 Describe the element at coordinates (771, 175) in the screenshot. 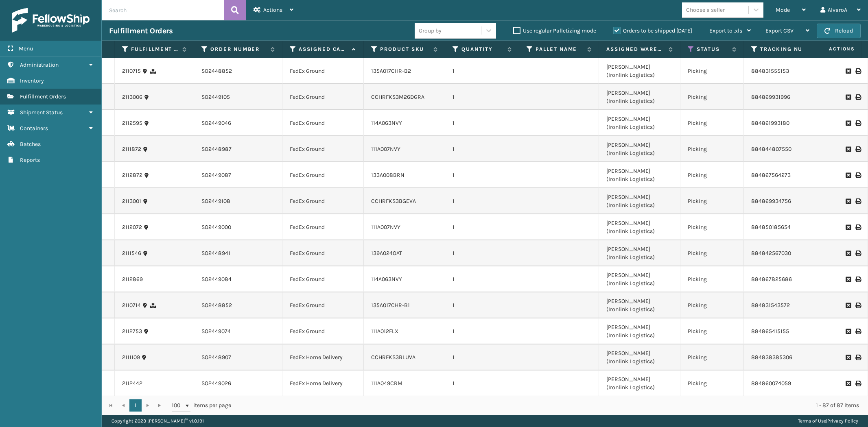

I see `a: 884867564273` at that location.